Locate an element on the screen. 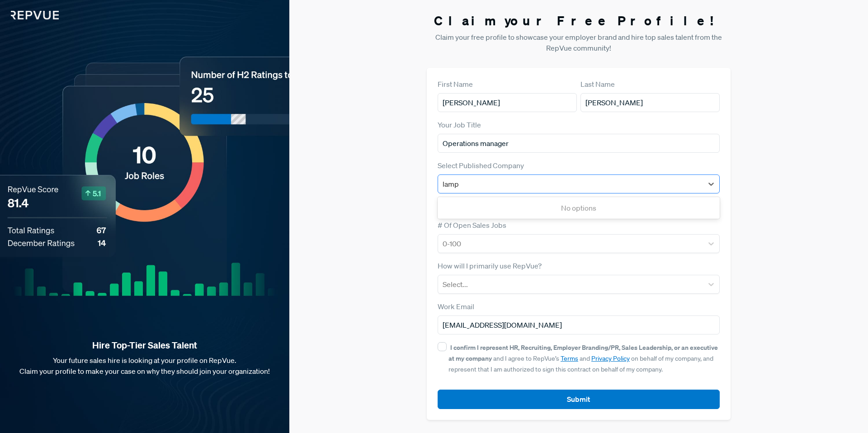 The width and height of the screenshot is (868, 433). button: Submit is located at coordinates (579, 399).